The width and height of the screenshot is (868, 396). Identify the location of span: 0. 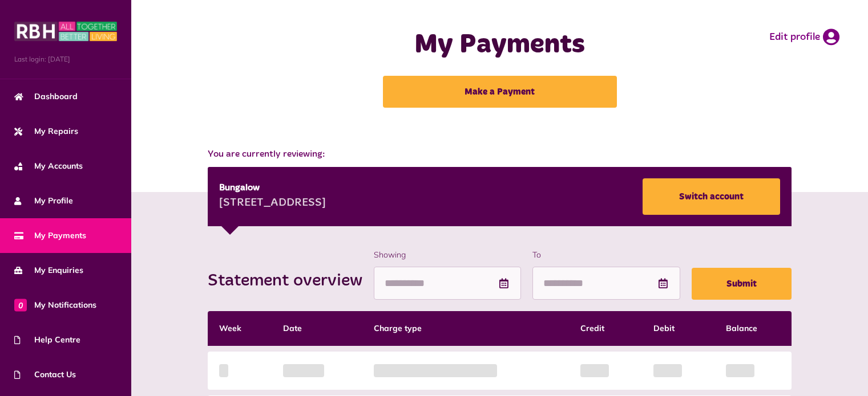
(21, 305).